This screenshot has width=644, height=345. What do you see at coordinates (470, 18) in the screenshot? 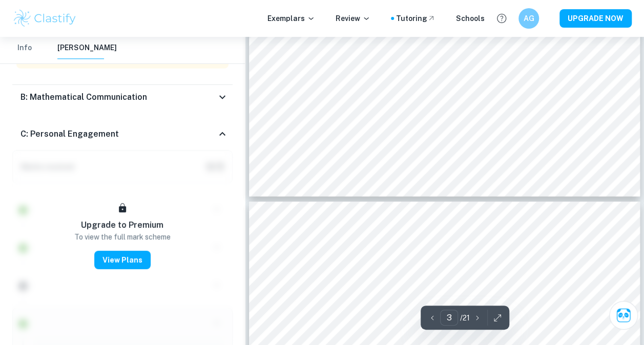
I see `a: Schools` at bounding box center [470, 18].